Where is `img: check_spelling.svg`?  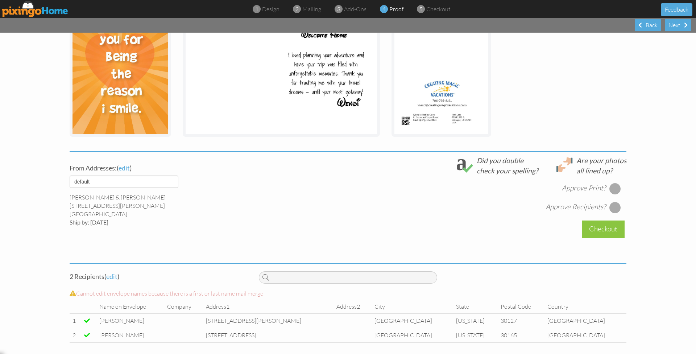 img: check_spelling.svg is located at coordinates (465, 165).